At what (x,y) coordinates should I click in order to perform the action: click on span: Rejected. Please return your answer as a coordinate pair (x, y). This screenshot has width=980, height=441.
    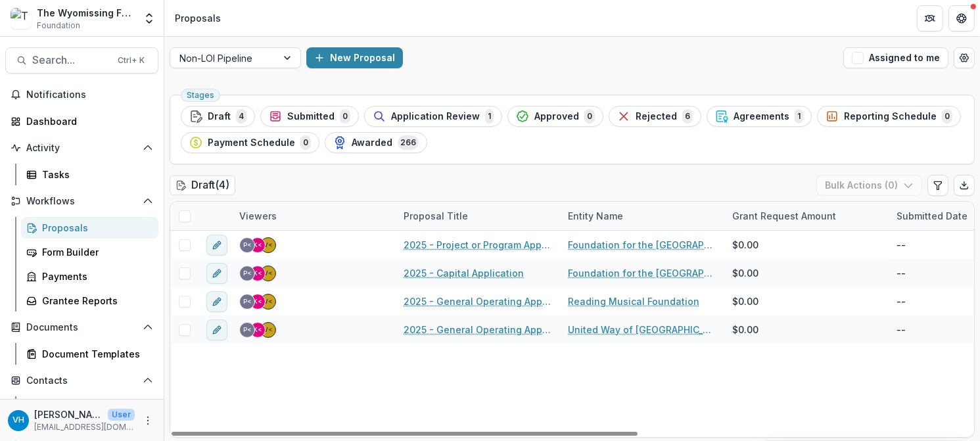
    Looking at the image, I should click on (656, 116).